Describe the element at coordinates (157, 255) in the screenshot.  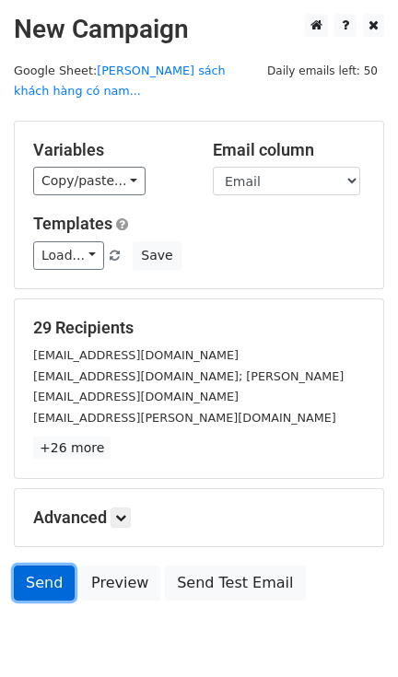
I see `button: Save` at that location.